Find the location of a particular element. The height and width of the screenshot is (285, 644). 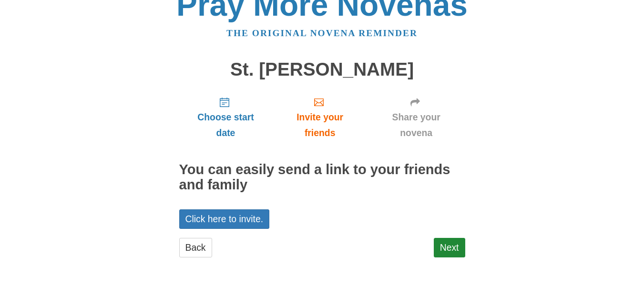

a: Next is located at coordinates (450, 247).